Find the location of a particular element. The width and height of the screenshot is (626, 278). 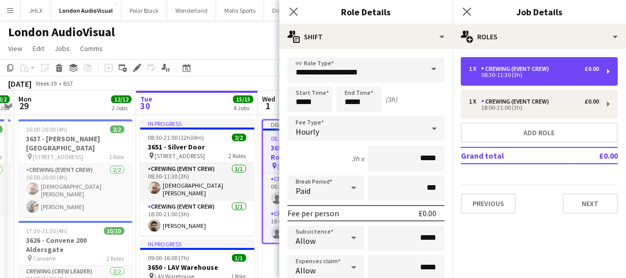

h3: 3651 - Silver Door is located at coordinates (197, 147).